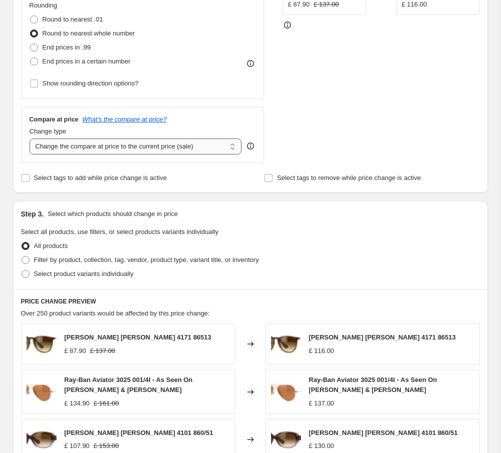 The width and height of the screenshot is (501, 453). I want to click on p: Select which products should change in price, so click(113, 214).